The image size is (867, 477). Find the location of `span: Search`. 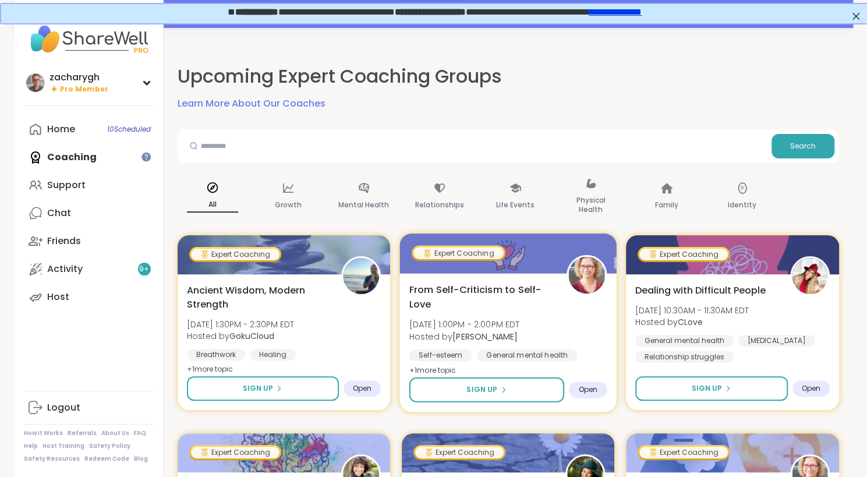

span: Search is located at coordinates (803, 146).